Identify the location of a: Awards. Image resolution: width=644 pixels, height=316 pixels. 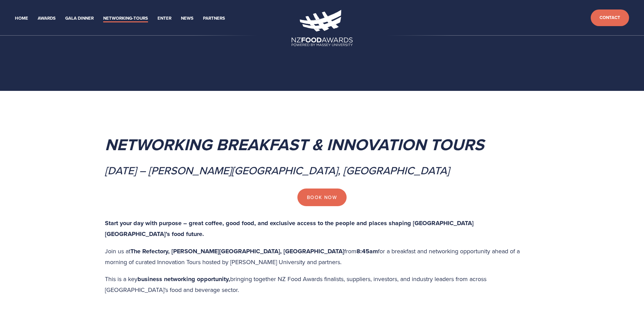
(47, 18).